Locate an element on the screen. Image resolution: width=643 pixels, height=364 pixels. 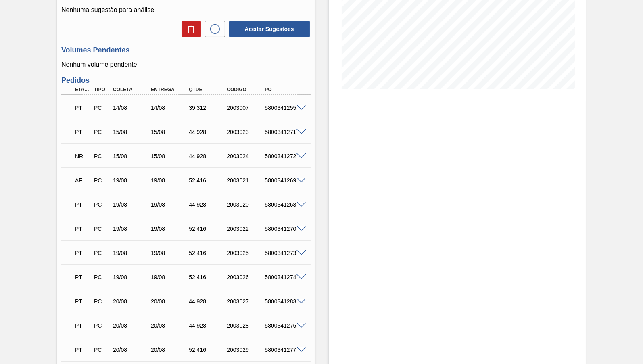
div: 5800341274 is located at coordinates (284, 277).